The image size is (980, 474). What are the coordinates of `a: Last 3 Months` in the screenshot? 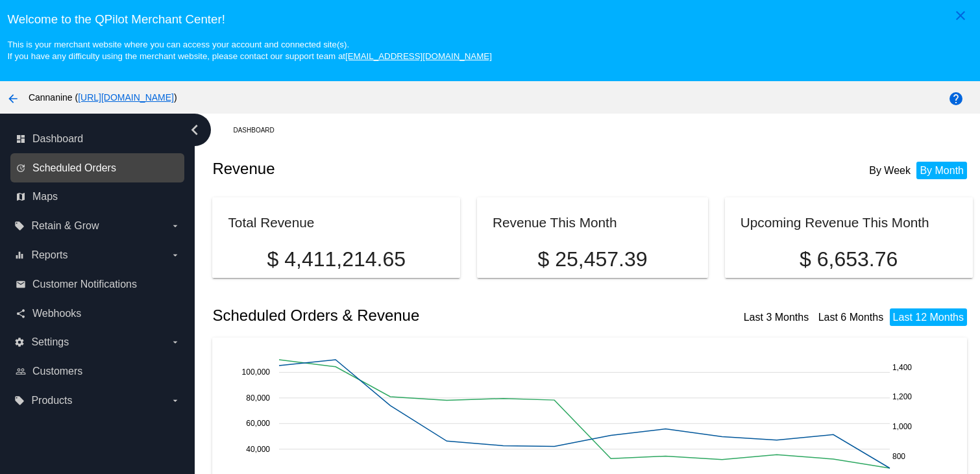 It's located at (776, 317).